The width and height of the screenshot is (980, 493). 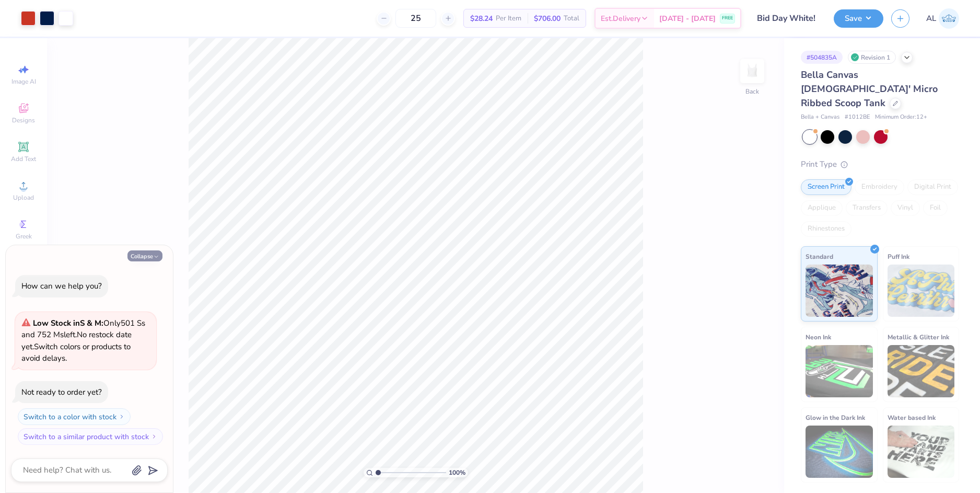 What do you see at coordinates (24, 198) in the screenshot?
I see `span: Upload` at bounding box center [24, 198].